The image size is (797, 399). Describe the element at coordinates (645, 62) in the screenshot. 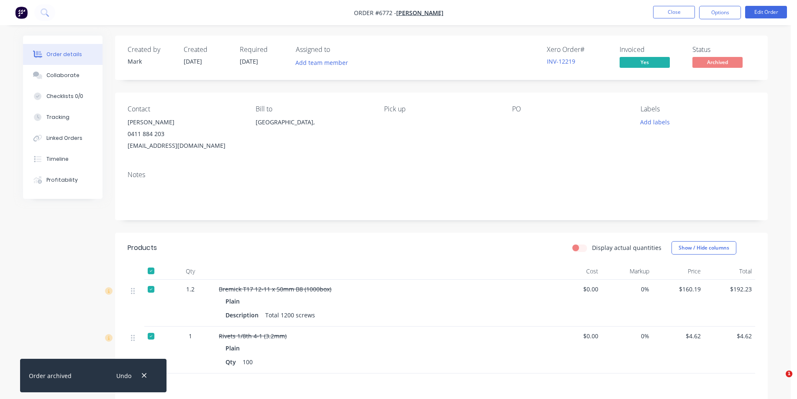

I see `span: Yes` at that location.